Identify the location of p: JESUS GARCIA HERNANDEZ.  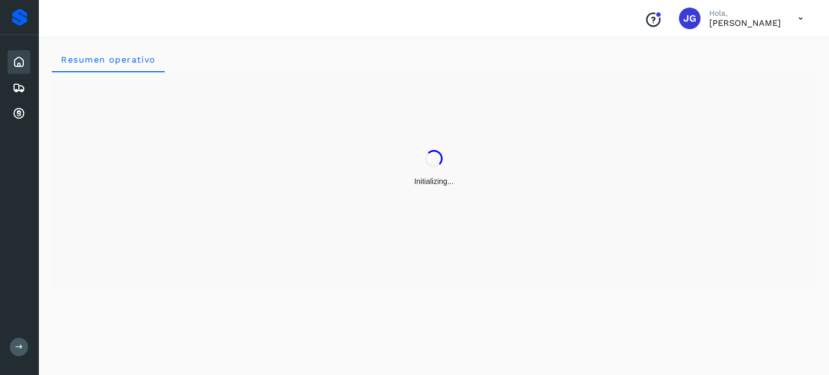
(745, 23).